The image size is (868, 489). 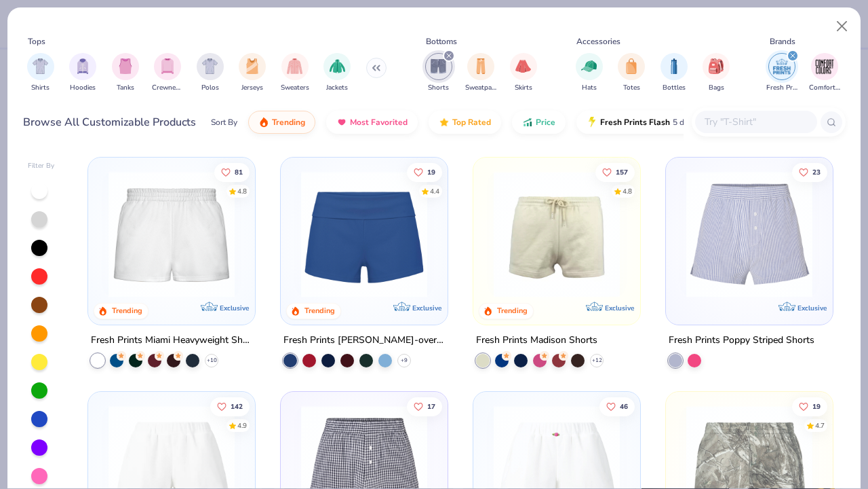 What do you see at coordinates (209, 65) in the screenshot?
I see `img: Polos Image` at bounding box center [209, 65].